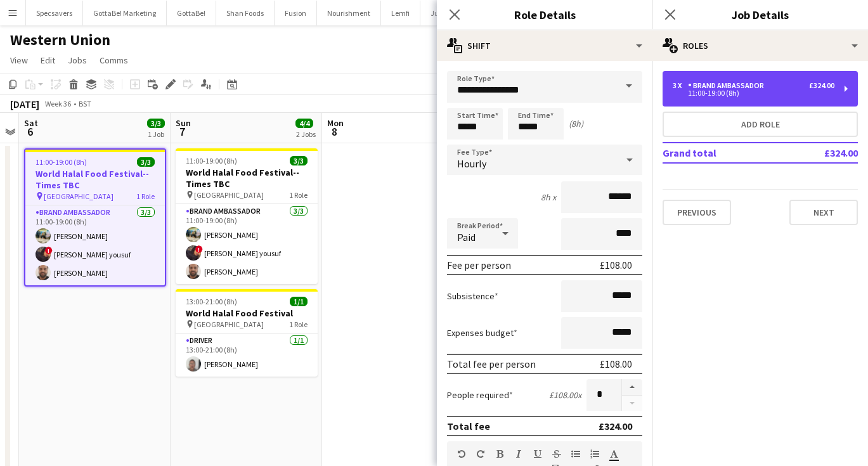 This screenshot has width=868, height=466. What do you see at coordinates (820, 153) in the screenshot?
I see `td: £324.00` at bounding box center [820, 153].